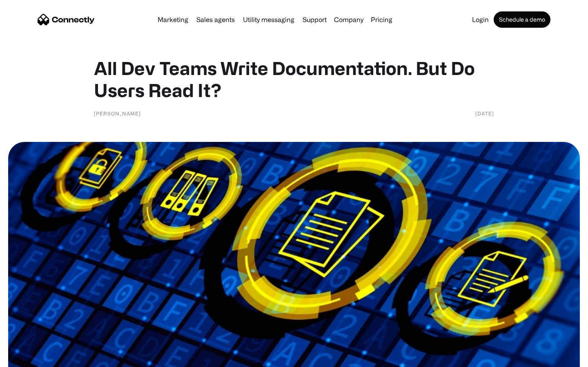  What do you see at coordinates (381, 20) in the screenshot?
I see `a: Pricing` at bounding box center [381, 20].